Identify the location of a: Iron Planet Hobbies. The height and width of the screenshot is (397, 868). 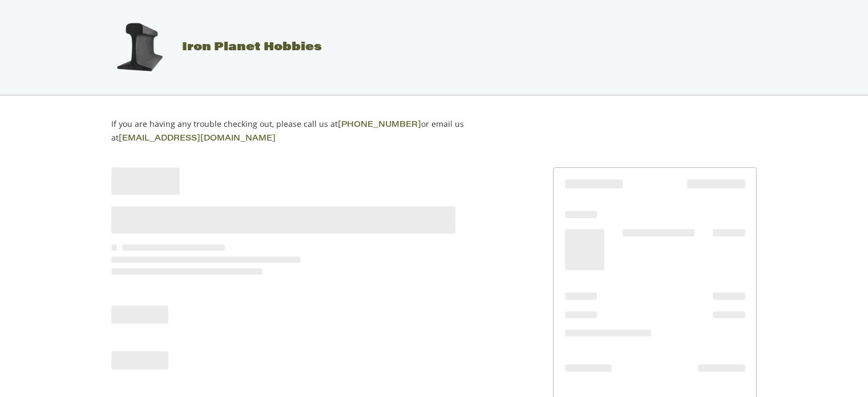
(211, 47).